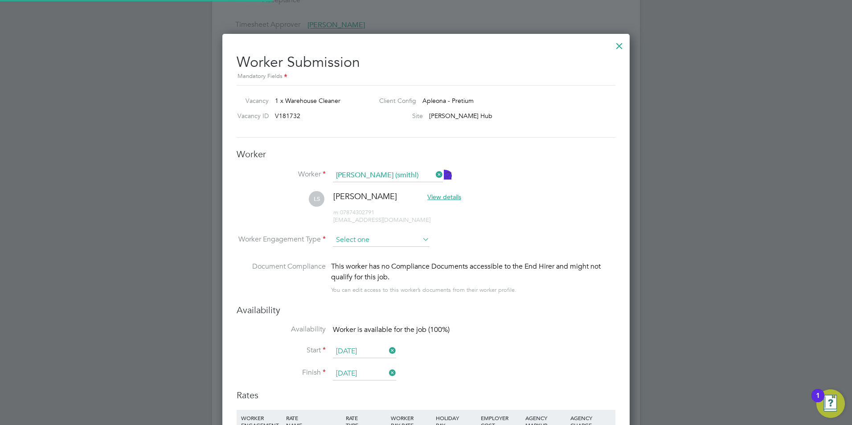  Describe the element at coordinates (281, 174) in the screenshot. I see `label: Worker` at that location.